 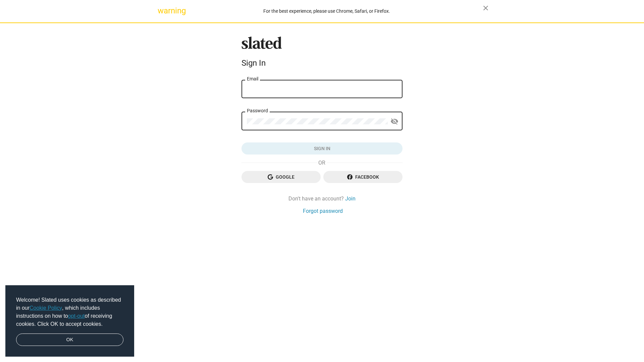 I want to click on mat-icon: warning, so click(x=161, y=10).